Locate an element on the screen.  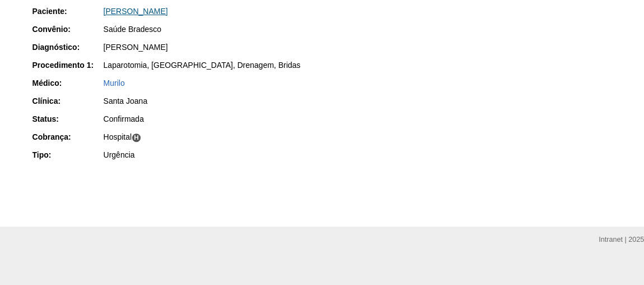
div: Saúde Bradesco is located at coordinates (209, 29).